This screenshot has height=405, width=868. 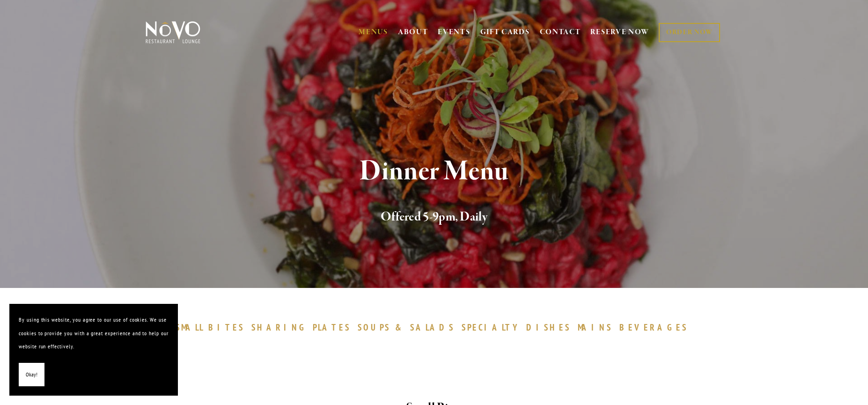 I want to click on a: ABOUT, so click(x=413, y=33).